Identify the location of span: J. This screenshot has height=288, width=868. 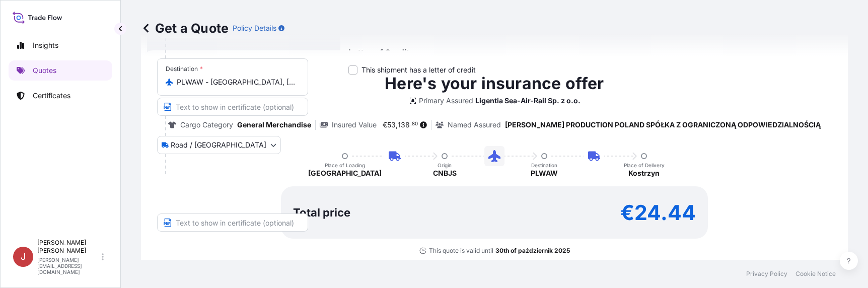
(23, 257).